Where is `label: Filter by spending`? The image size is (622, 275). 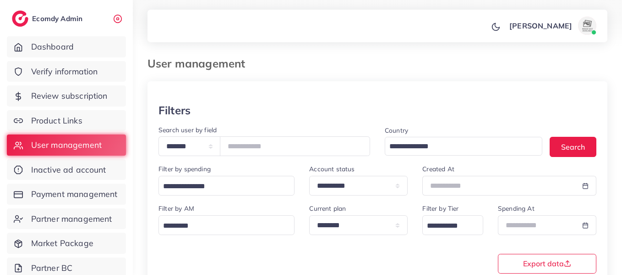 label: Filter by spending is located at coordinates (185, 169).